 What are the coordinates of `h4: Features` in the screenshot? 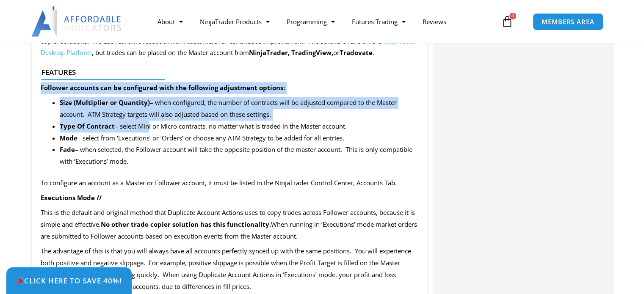 It's located at (226, 72).